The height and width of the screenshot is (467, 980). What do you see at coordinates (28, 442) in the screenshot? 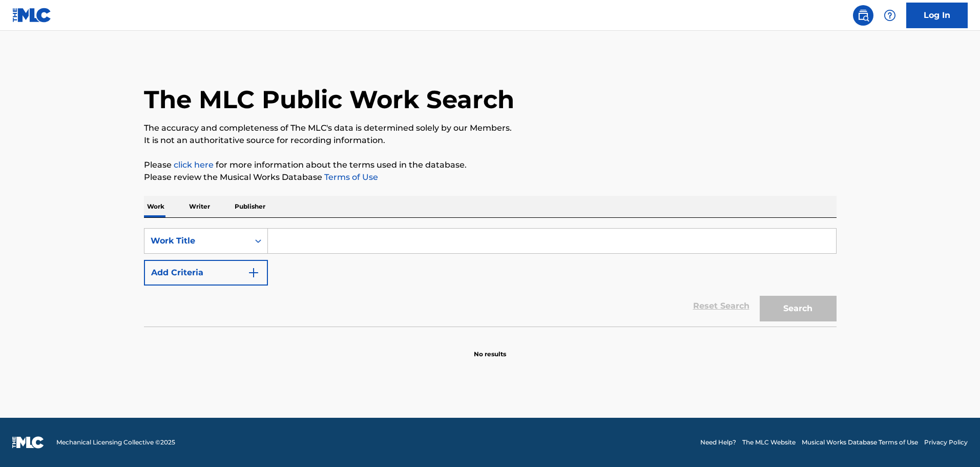
I see `img: logo` at bounding box center [28, 442].